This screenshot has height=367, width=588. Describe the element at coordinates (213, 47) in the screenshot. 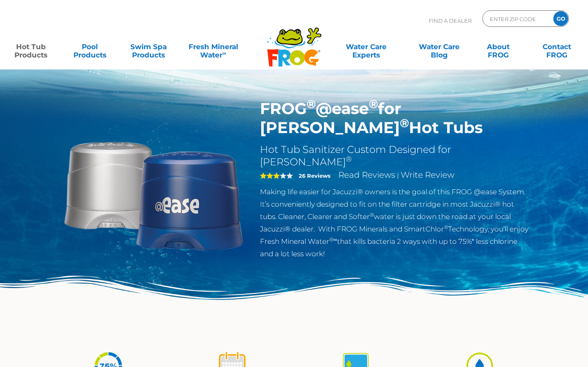

I see `a: Fresh MineralWater∞` at that location.